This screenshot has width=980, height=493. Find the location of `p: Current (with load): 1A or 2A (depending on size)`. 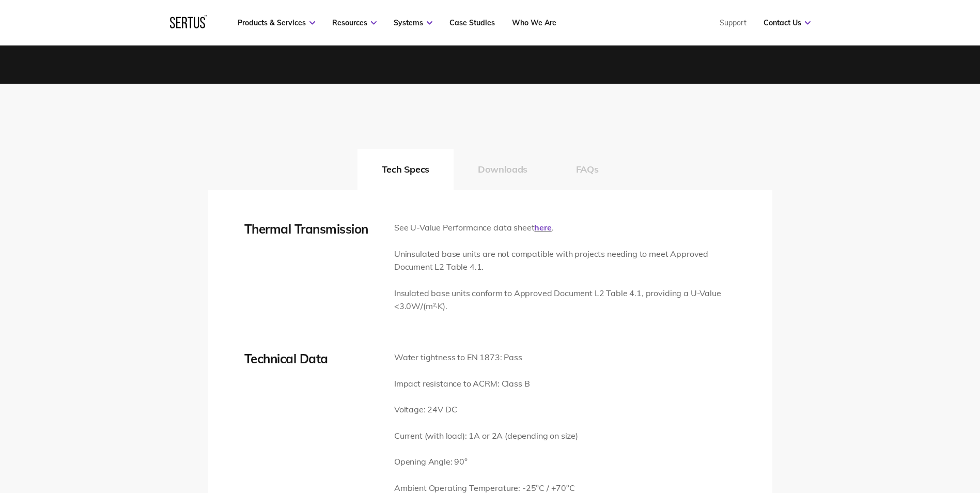

p: Current (with load): 1A or 2A (depending on size) is located at coordinates (486, 436).